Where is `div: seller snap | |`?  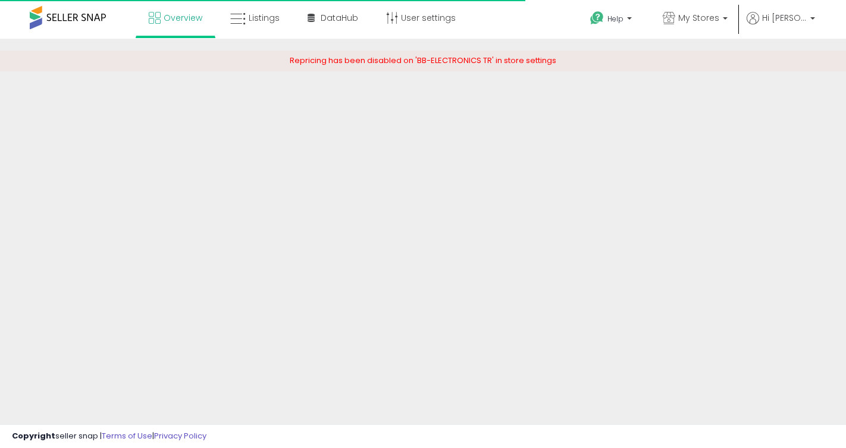
div: seller snap | | is located at coordinates (109, 436).